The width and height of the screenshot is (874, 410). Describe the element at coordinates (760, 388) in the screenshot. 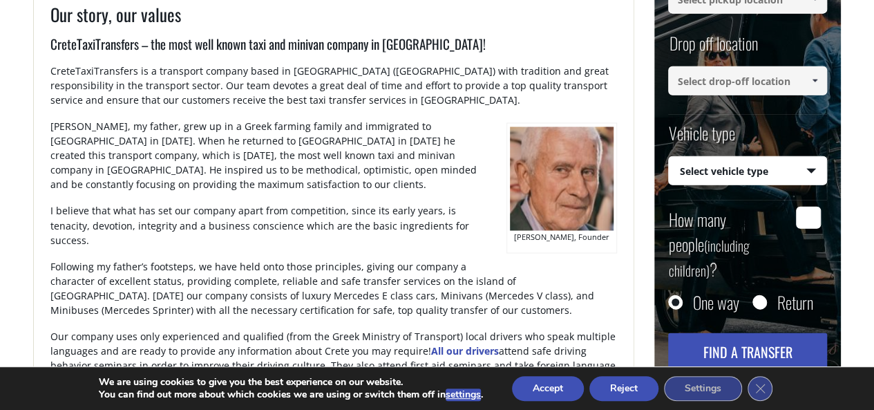

I see `button: Close GDPR Cookie Banner` at that location.